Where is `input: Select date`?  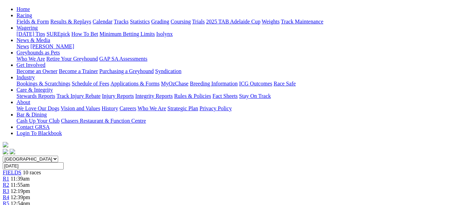 input: Select date is located at coordinates (33, 165).